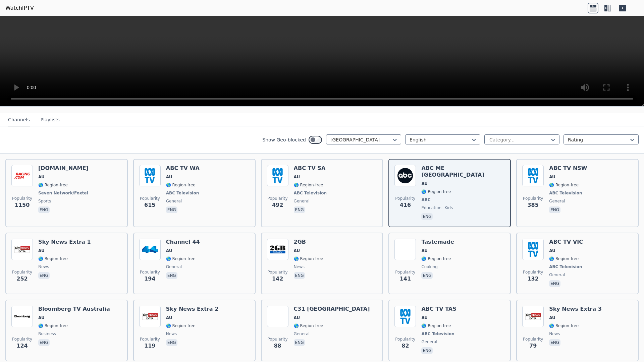  Describe the element at coordinates (277, 279) in the screenshot. I see `span: 142` at that location.